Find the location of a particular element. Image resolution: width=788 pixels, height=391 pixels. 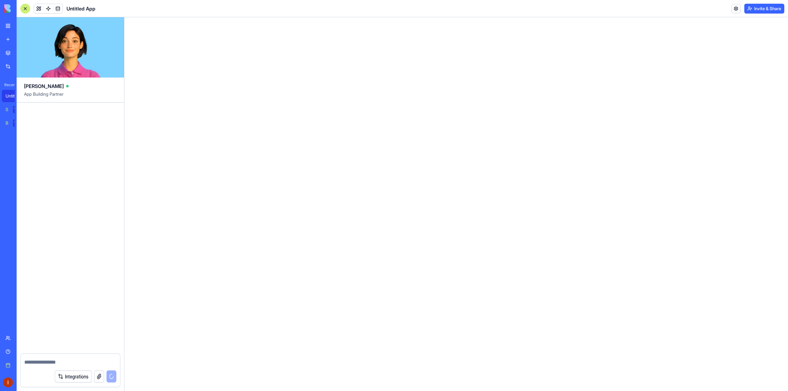

a: Blog Generation ProTRY is located at coordinates (14, 123).